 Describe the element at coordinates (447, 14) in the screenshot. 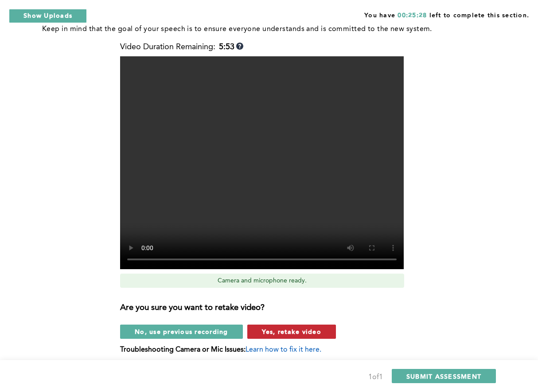

I see `span: You have left to complete this section.` at that location.